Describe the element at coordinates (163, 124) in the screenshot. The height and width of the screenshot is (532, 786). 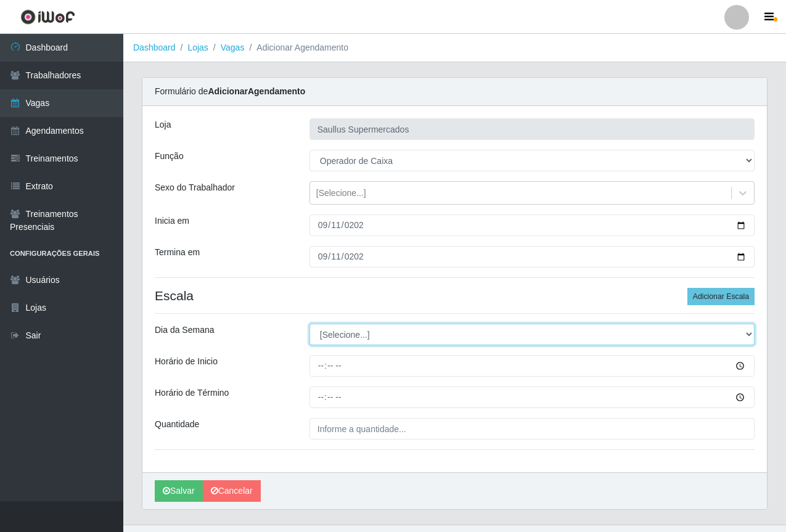
I see `label: Loja` at that location.